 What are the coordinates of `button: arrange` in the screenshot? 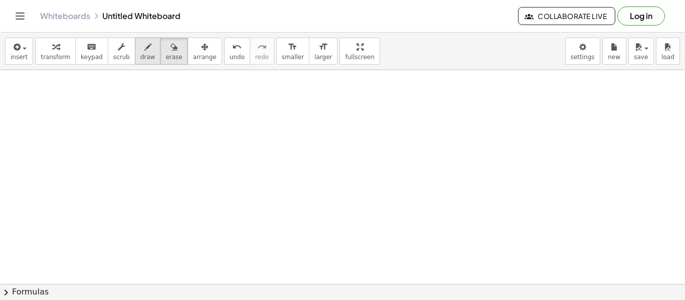 It's located at (205, 51).